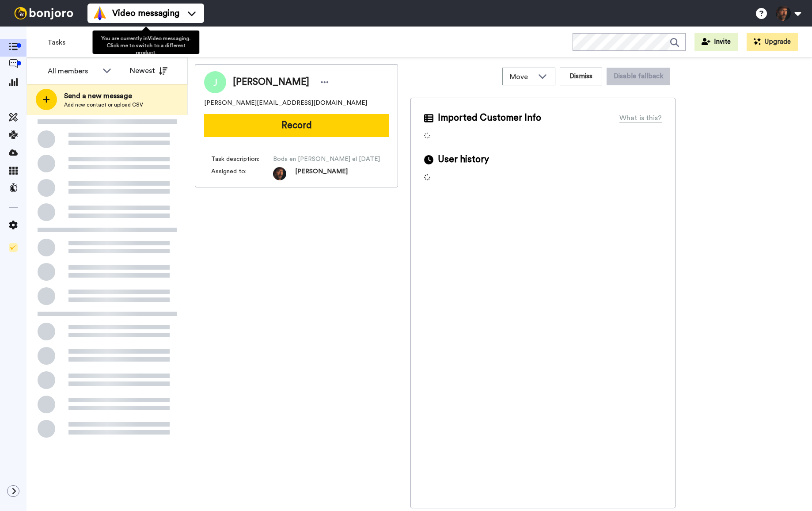  Describe the element at coordinates (581, 76) in the screenshot. I see `button: Dismiss` at that location.